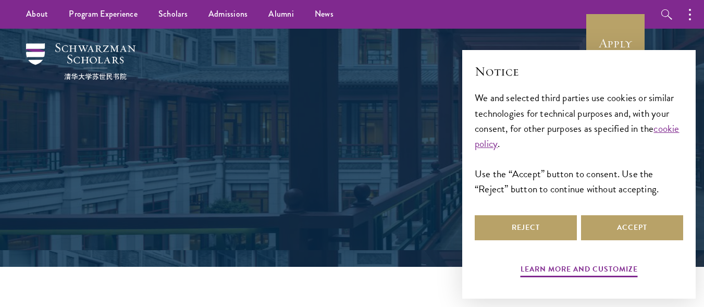 This screenshot has height=307, width=704. What do you see at coordinates (579, 143) in the screenshot?
I see `div: We and selected third parties use cookies or similar technologies for technical purposes and, wit...` at bounding box center [579, 143].